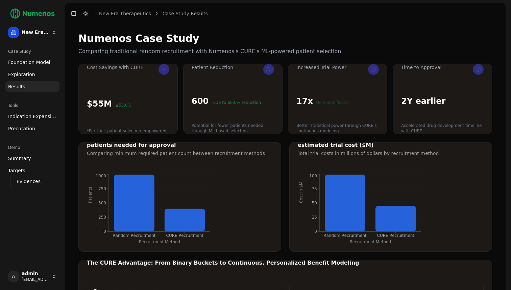  Describe the element at coordinates (102, 217) in the screenshot. I see `tspan: 250` at that location.